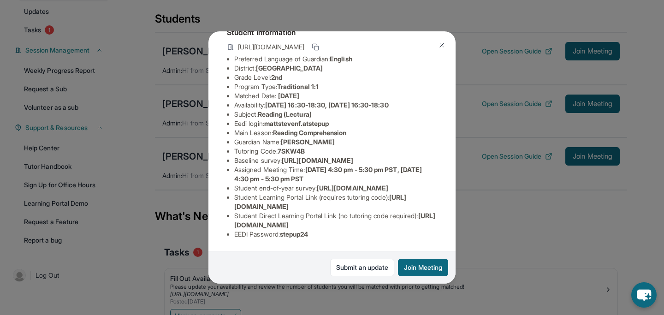  What do you see at coordinates (336, 188) in the screenshot?
I see `li: Student end-of-year survey :` at bounding box center [336, 188].